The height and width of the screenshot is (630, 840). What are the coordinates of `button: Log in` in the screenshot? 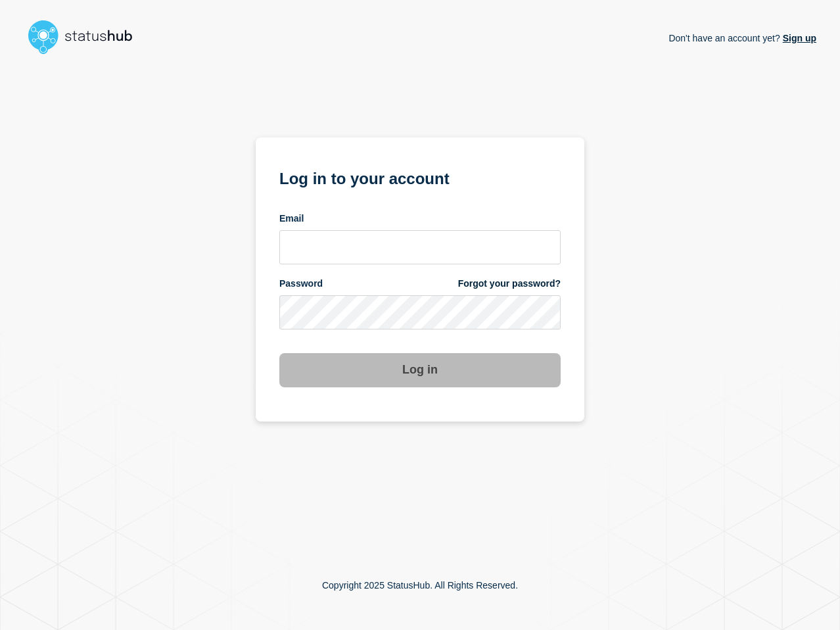 It's located at (420, 370).